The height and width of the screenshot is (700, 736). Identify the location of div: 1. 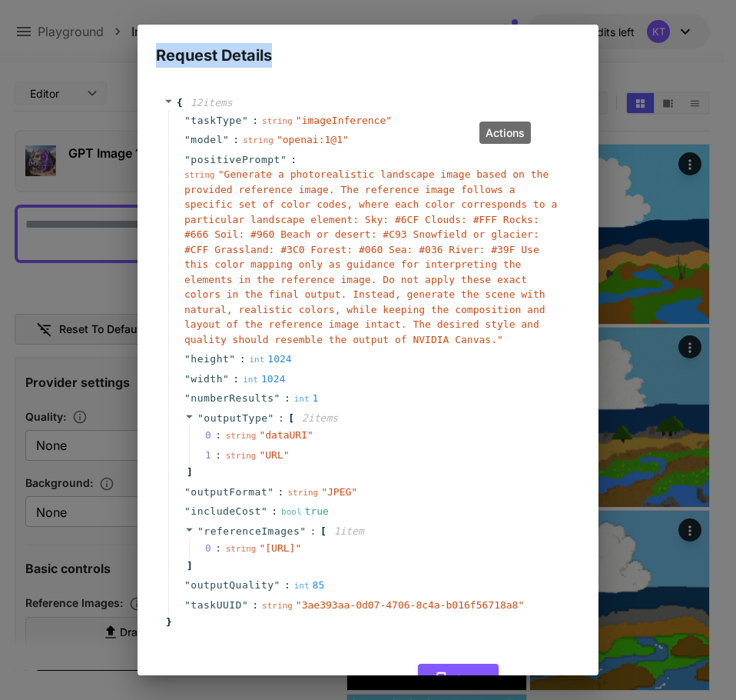
(306, 399).